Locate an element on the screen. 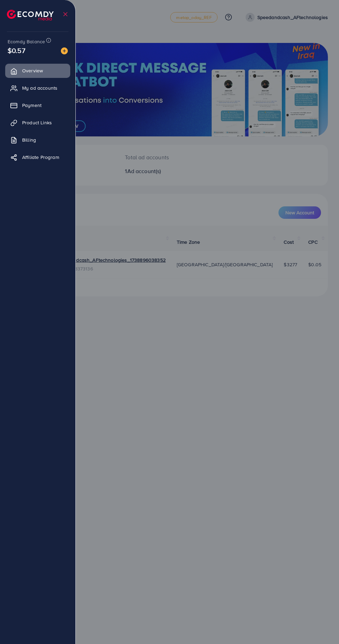  span: My ad accounts is located at coordinates (39, 88).